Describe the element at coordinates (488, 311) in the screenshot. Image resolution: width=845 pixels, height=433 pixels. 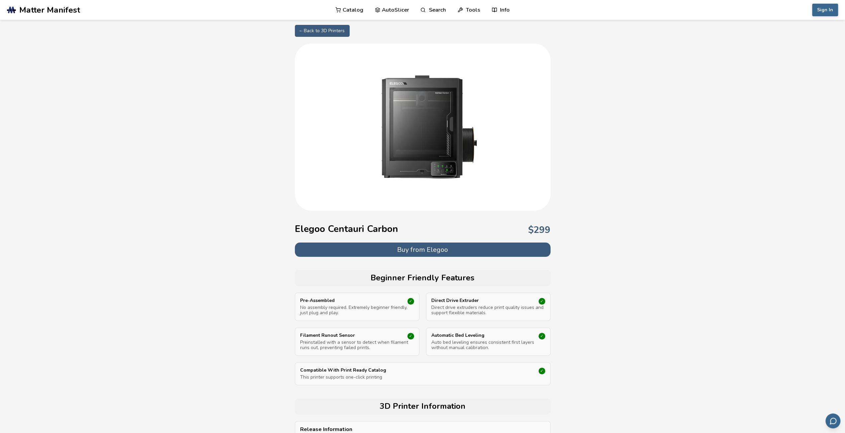
I see `p: Direct drive extruders reduce print quality issues and support flexible materials.` at that location.